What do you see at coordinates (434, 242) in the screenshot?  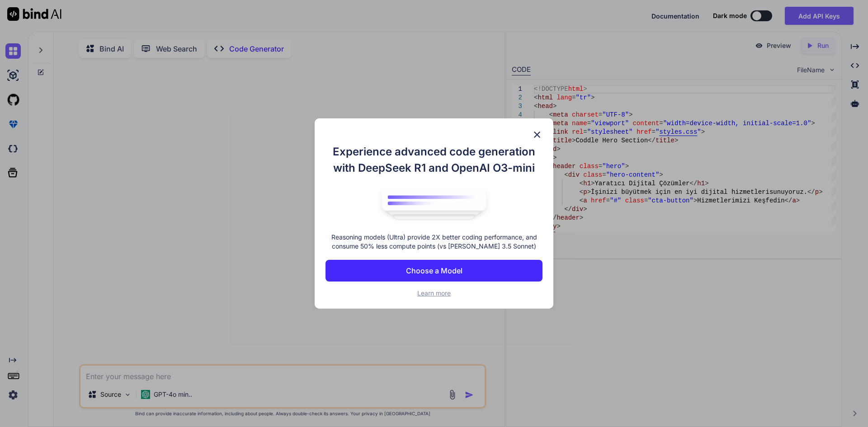 I see `p: Reasoning models (Ultra) provide 2X better coding performance, and consume 50% less compute point...` at bounding box center [434, 242].